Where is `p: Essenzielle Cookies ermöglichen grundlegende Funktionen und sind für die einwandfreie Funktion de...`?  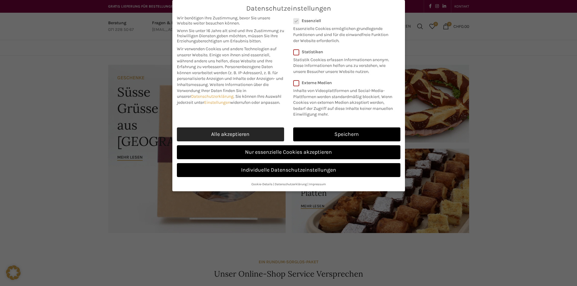
p: Essenzielle Cookies ermöglichen grundlegende Funktionen und sind für die einwandfreie Funktion de... is located at coordinates (343, 33).